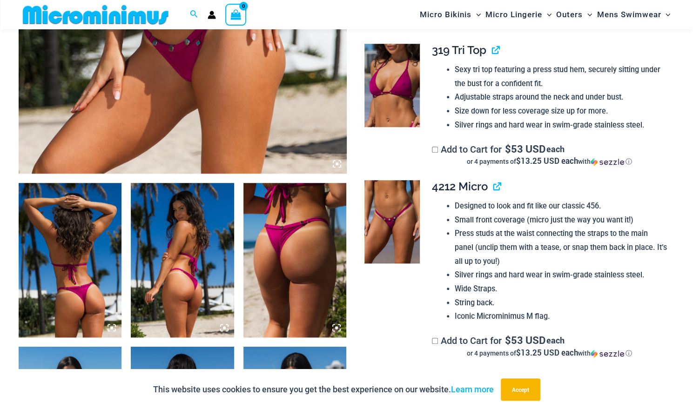 The width and height of the screenshot is (693, 410). What do you see at coordinates (561, 206) in the screenshot?
I see `li: Designed to look and fit like our classic 456.` at bounding box center [561, 206].